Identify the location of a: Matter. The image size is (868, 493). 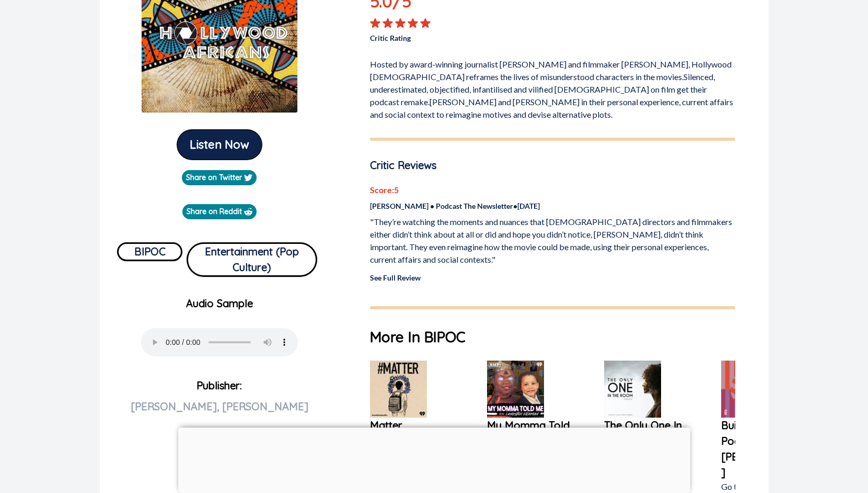
(412, 425).